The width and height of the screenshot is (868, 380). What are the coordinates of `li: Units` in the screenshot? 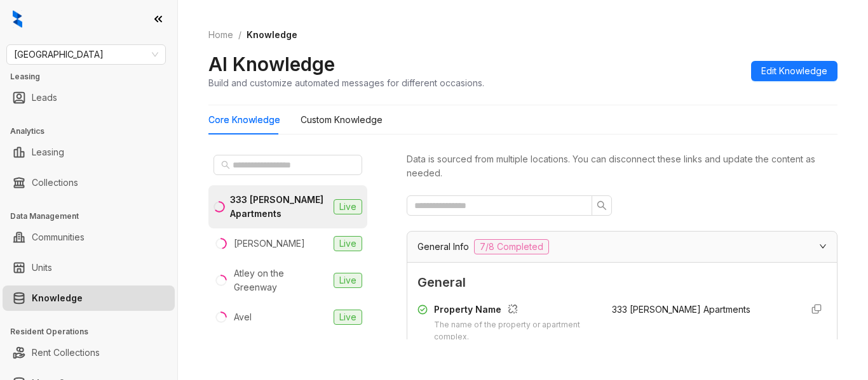 It's located at (88, 268).